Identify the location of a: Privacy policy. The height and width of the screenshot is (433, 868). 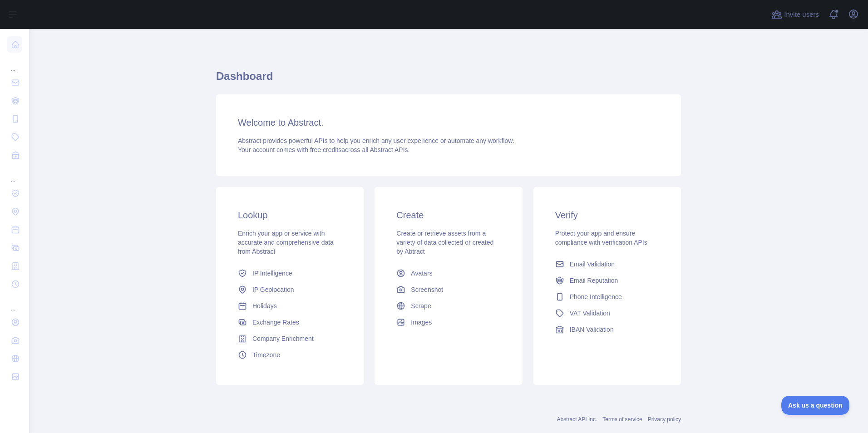
(665, 420).